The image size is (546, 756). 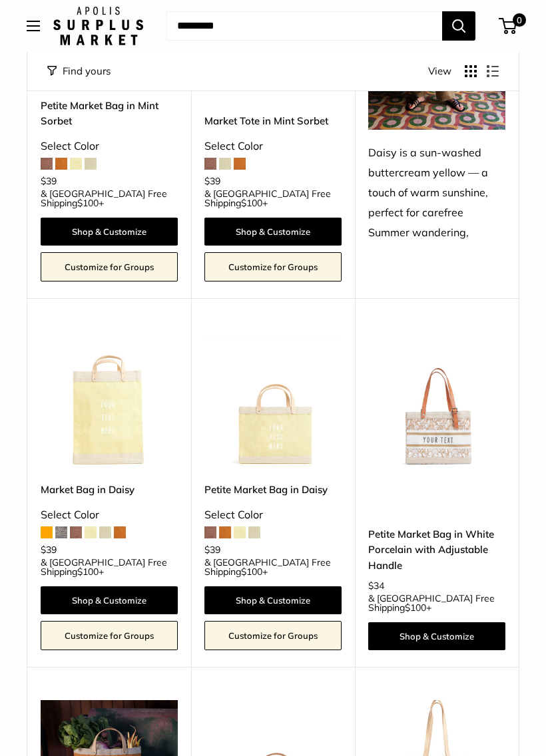 I want to click on span: View, so click(x=439, y=71).